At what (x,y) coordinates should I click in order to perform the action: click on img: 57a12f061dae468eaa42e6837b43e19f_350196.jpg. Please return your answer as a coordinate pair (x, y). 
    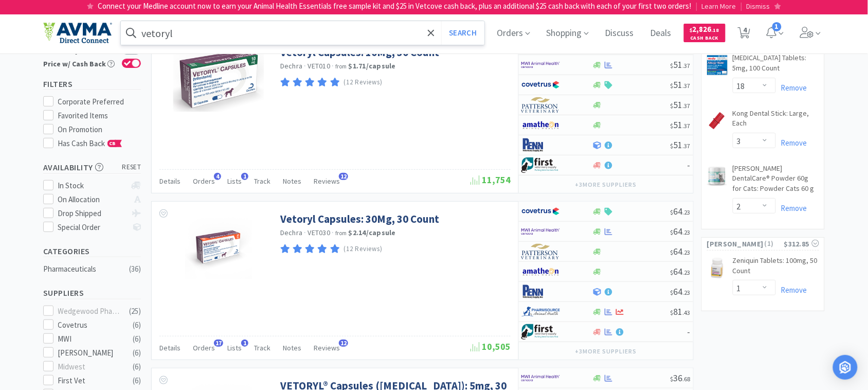
    Looking at the image, I should click on (219, 246).